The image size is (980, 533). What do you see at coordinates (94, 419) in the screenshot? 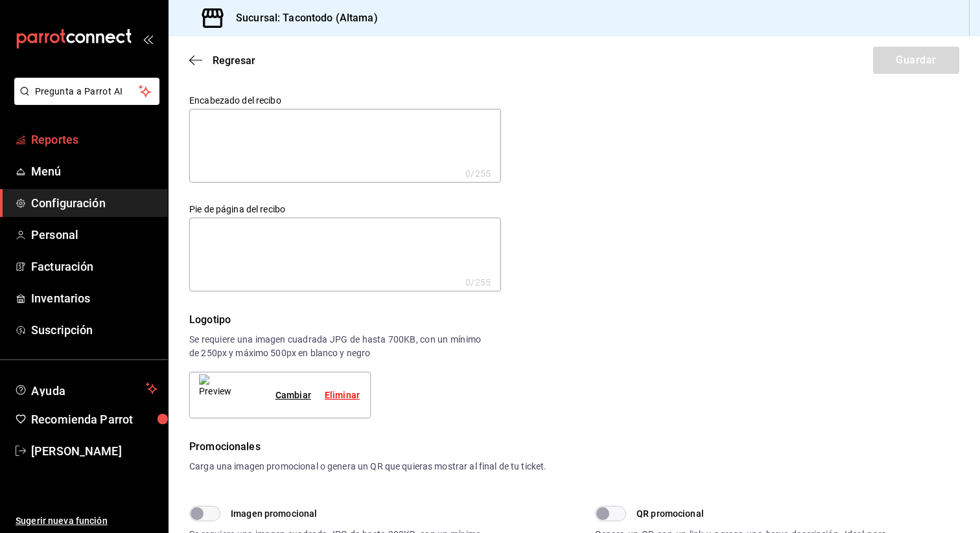
I see `span: Recomienda Parrot` at bounding box center [94, 419].